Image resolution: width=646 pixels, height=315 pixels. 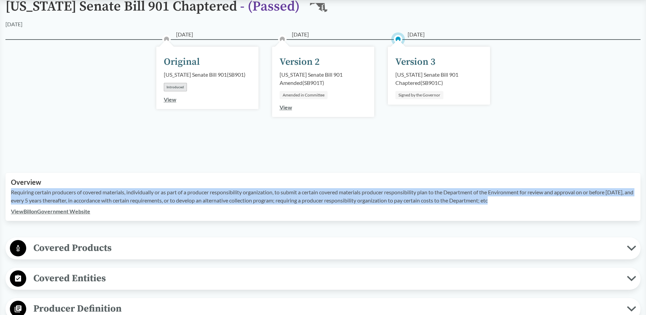 I want to click on div: Introduced, so click(x=175, y=87).